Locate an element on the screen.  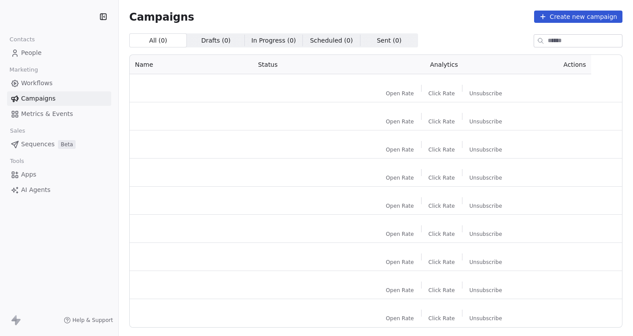
span: Sent ( 0 ) is located at coordinates (389, 40).